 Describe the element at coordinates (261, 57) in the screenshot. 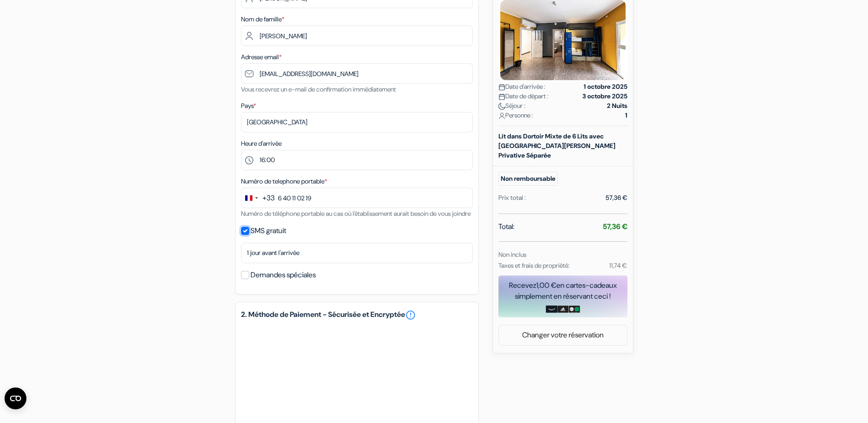

I see `label: Adresse email` at that location.